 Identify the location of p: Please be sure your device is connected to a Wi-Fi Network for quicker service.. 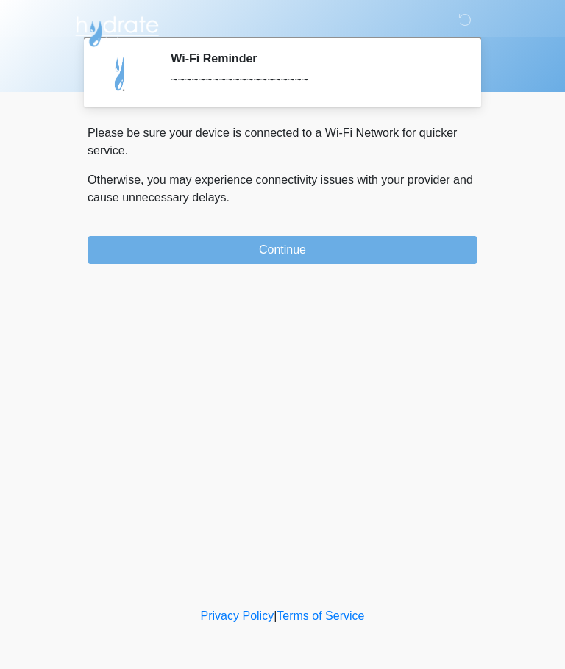
(282, 142).